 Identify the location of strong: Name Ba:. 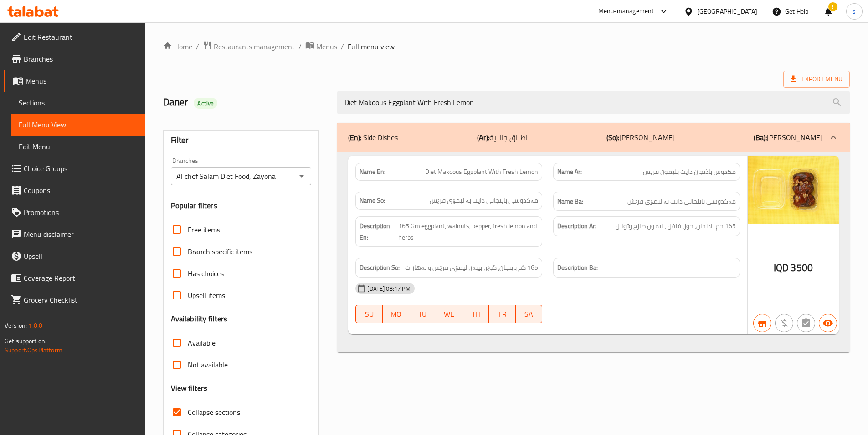
(570, 201).